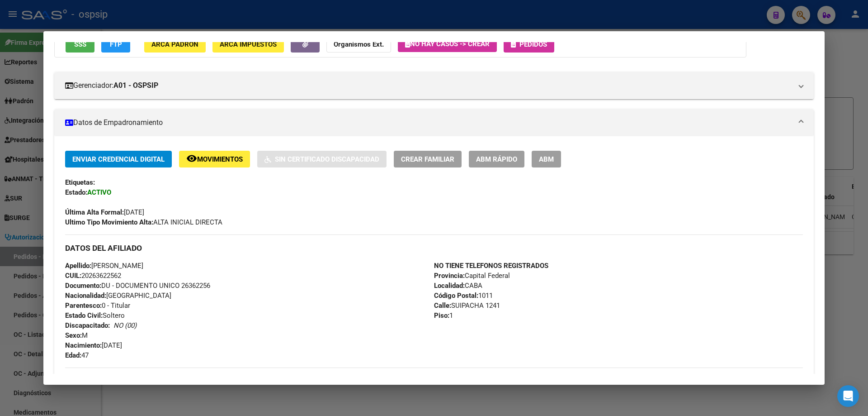 The height and width of the screenshot is (416, 868). Describe the element at coordinates (109, 222) in the screenshot. I see `strong: Ultimo Tipo Movimiento Alta:` at that location.